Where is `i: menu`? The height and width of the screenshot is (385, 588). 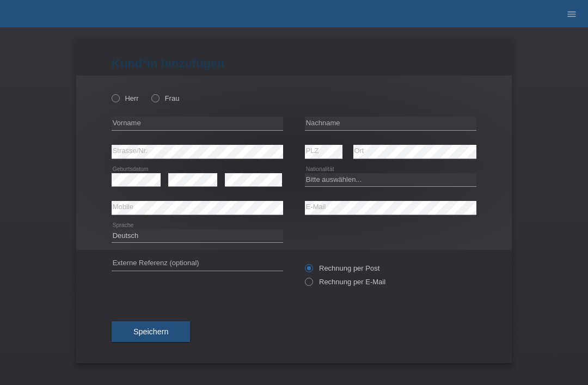
i: menu is located at coordinates (572, 14).